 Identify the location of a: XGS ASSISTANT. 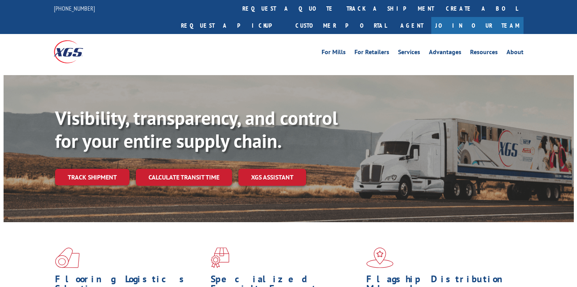
(272, 177).